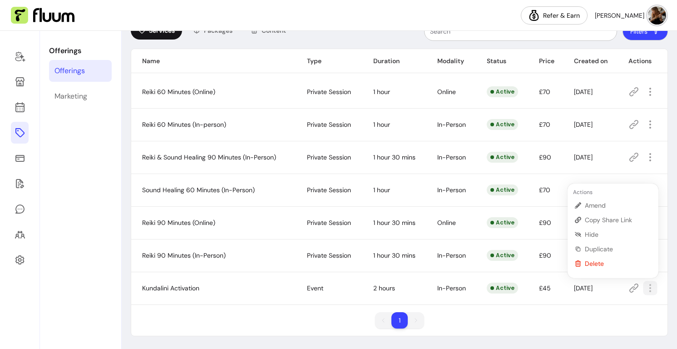 The image size is (677, 349). Describe the element at coordinates (20, 183) in the screenshot. I see `a: Forms` at that location.